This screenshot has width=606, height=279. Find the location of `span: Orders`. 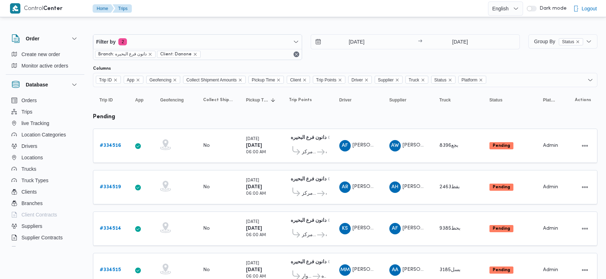

span: Orders is located at coordinates (29, 100).